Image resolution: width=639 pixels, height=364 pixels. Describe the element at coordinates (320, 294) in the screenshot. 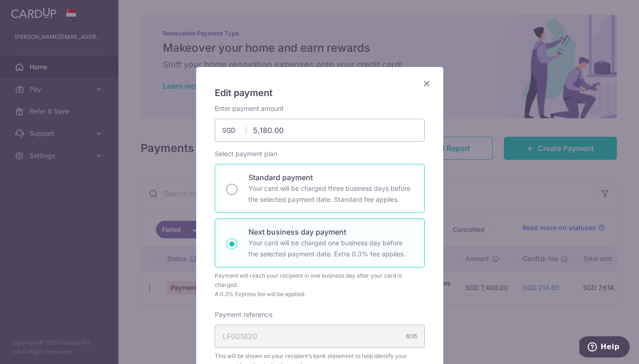

I see `div: A 0.3% Express fee will be applied.` at that location.